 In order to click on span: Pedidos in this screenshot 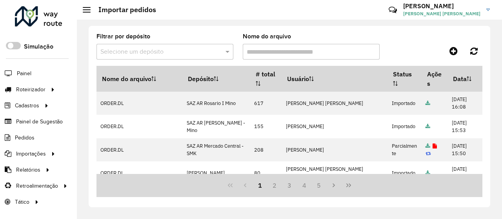, I will do `click(25, 138)`.